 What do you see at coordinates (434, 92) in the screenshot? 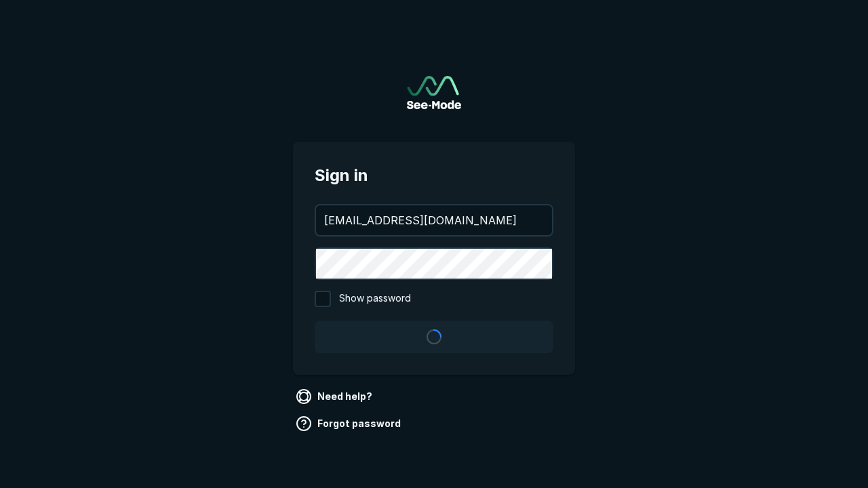
I see `img: See-Mode Logo` at bounding box center [434, 92].